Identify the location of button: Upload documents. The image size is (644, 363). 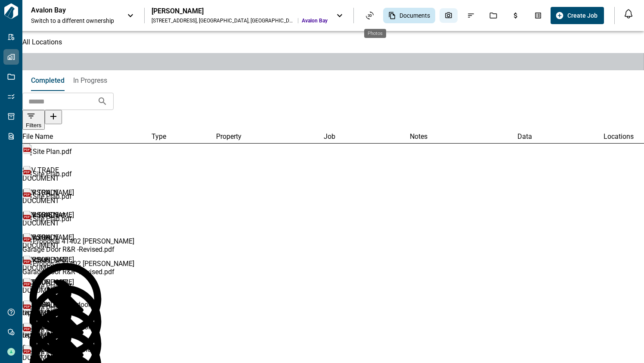
(53, 117).